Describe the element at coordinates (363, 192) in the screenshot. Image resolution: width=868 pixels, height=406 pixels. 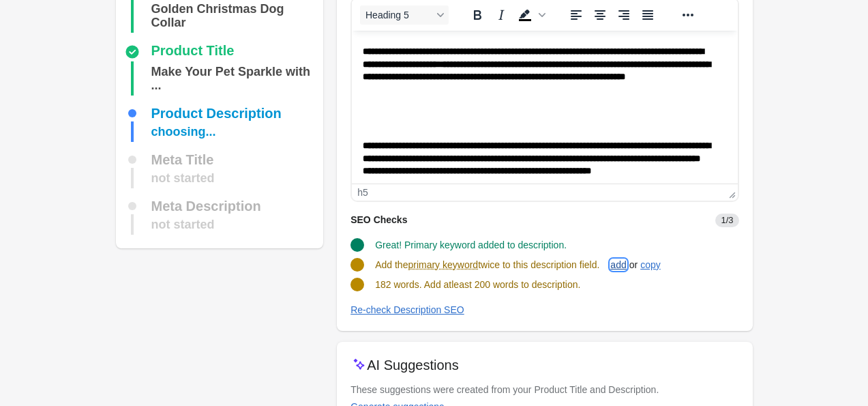
I see `div: h5` at that location.